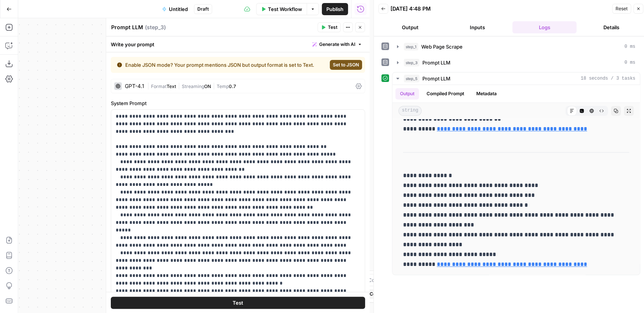  Describe the element at coordinates (335, 9) in the screenshot. I see `button: Publish` at that location.